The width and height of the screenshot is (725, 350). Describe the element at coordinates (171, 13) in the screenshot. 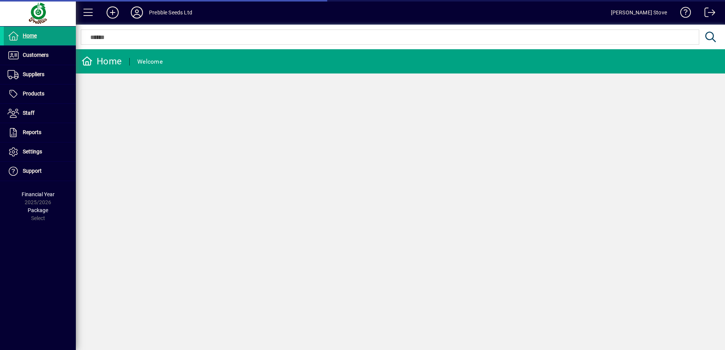

I see `div: Prebble Seeds Ltd` at that location.